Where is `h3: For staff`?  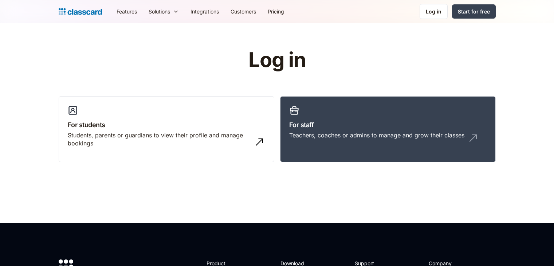
h3: For staff is located at coordinates (388, 125).